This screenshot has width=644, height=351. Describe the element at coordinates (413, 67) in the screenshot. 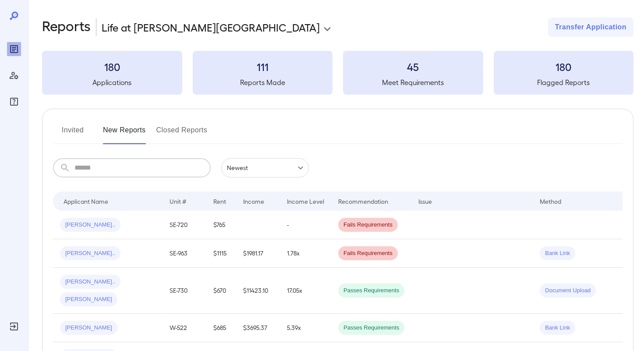

I see `h3: 45` at that location.